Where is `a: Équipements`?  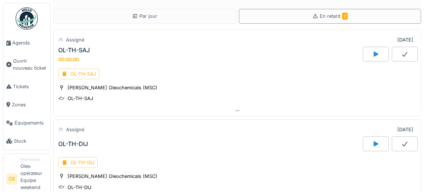
a: Équipements is located at coordinates (27, 123).